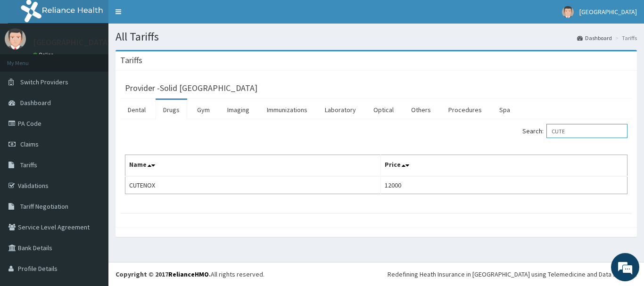  Describe the element at coordinates (188, 274) in the screenshot. I see `a: RelianceHMO` at that location.